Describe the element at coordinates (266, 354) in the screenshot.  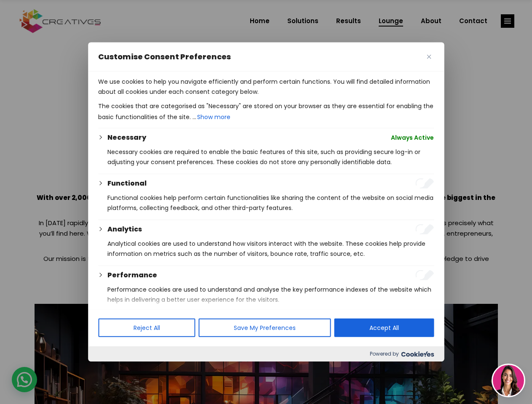
I see `div: Powered by` at that location.